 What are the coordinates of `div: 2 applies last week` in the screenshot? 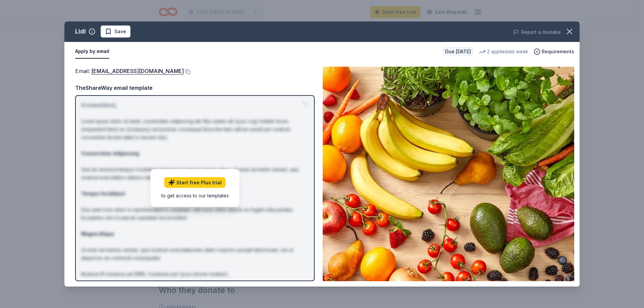 It's located at (504, 52).